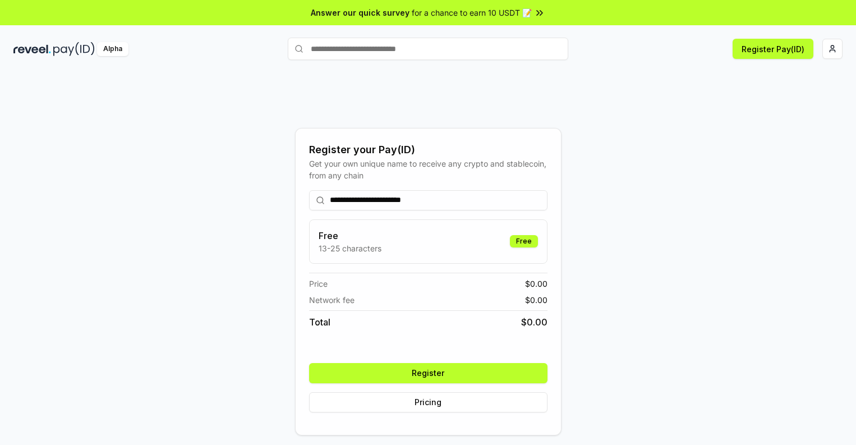 This screenshot has height=445, width=856. What do you see at coordinates (320, 322) in the screenshot?
I see `span: Total` at bounding box center [320, 322].